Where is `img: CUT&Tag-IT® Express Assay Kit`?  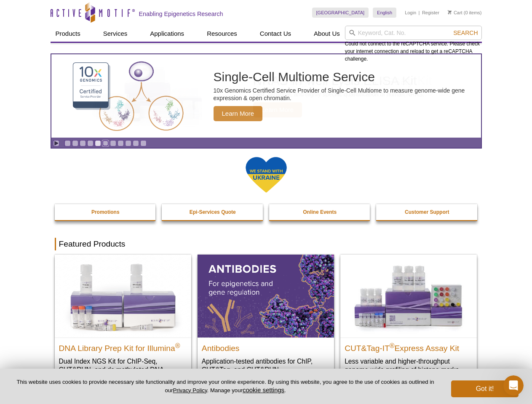 img: CUT&Tag-IT® Express Assay Kit is located at coordinates (409, 296).